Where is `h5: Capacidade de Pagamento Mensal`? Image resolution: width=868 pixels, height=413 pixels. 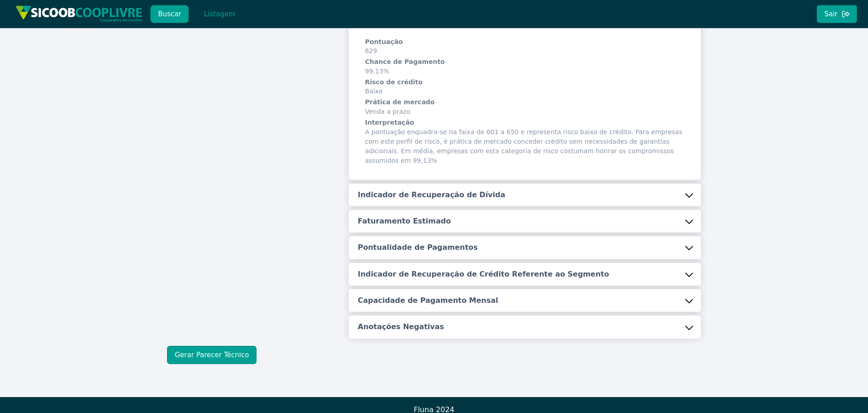
h5: Capacidade de Pagamento Mensal is located at coordinates (428, 301).